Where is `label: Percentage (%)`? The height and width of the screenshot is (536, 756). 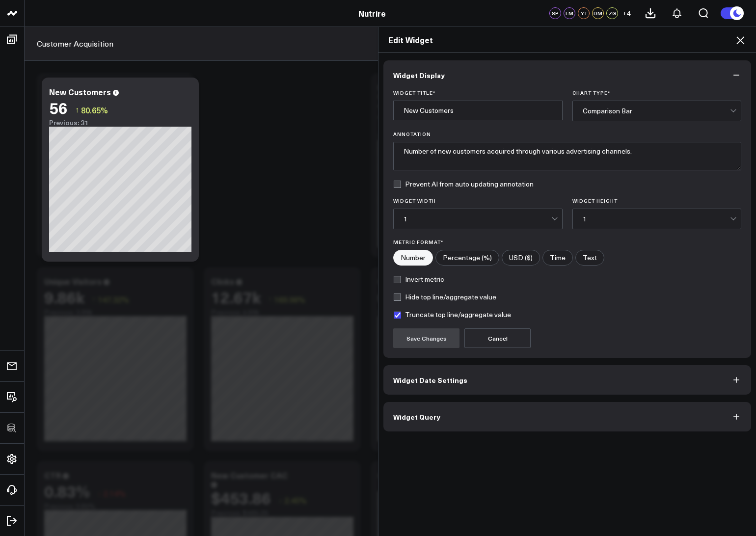 label: Percentage (%) is located at coordinates (467, 258).